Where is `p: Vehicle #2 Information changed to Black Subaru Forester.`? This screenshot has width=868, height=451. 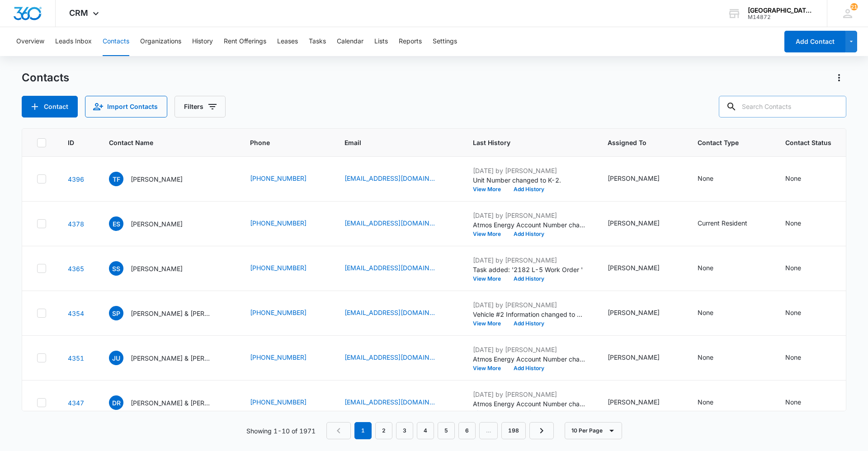
p: Vehicle #2 Information changed to Black Subaru Forester. is located at coordinates (529, 314).